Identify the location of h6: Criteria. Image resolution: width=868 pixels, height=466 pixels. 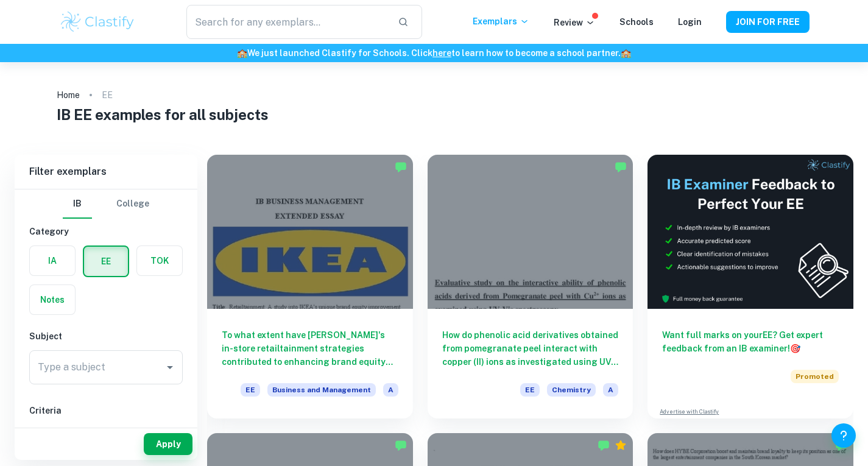
(106, 410).